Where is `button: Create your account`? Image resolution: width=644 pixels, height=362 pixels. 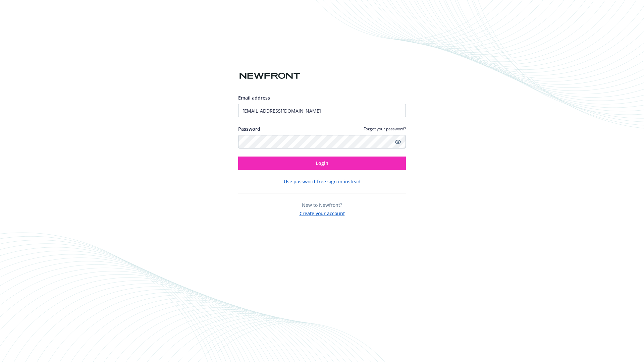 button: Create your account is located at coordinates (322, 212).